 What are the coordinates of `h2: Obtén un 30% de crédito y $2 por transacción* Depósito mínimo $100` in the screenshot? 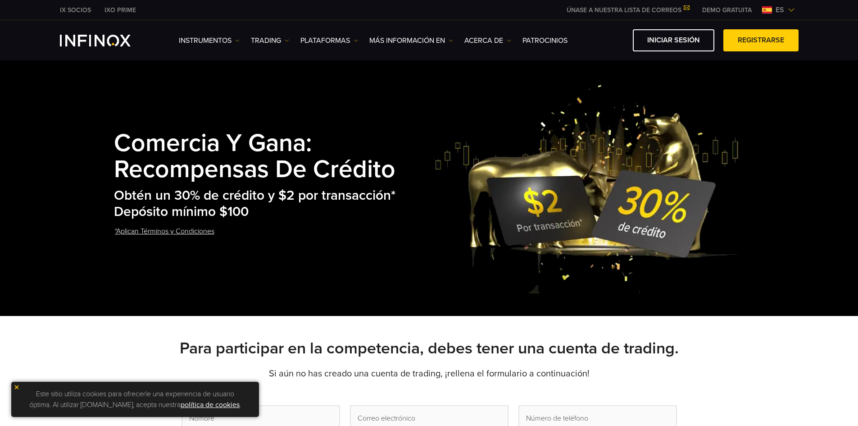 It's located at (274, 204).